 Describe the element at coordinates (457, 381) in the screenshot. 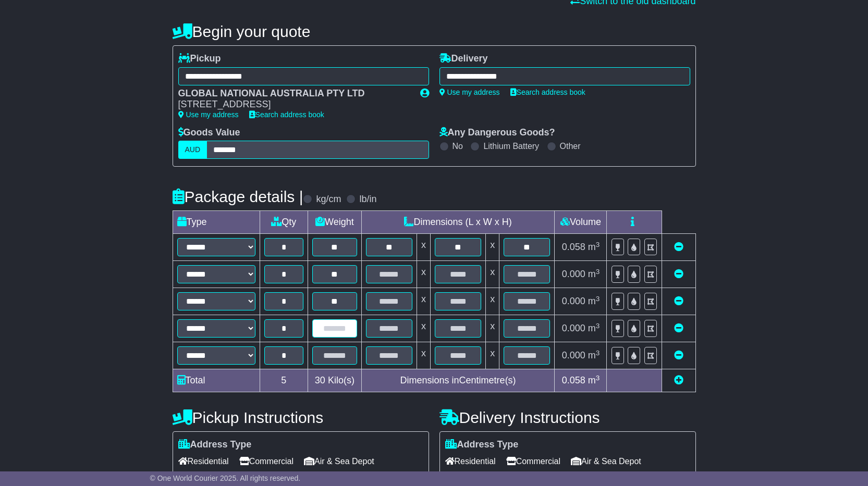

I see `td: Dimensions in Centimetre(s)` at that location.